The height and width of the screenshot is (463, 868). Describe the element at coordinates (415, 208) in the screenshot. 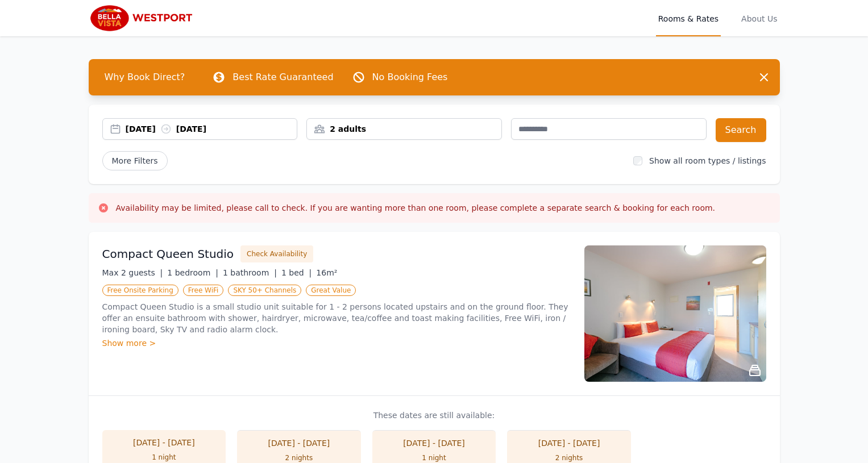

I see `h3: Availability may be limited, please call to check. If you are wanting more than one room, please ...` at that location.